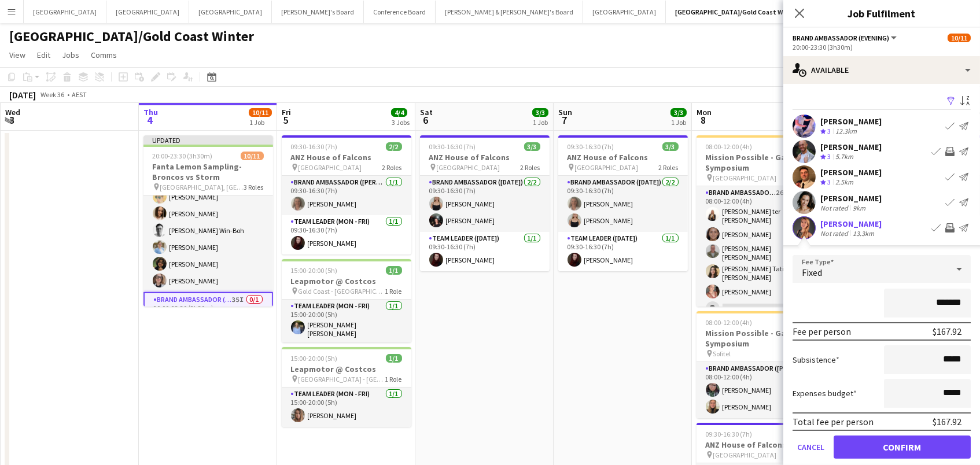 This screenshot has width=980, height=465. Describe the element at coordinates (761, 162) in the screenshot. I see `h3: Mission Possible - Gartner Symposium` at that location.